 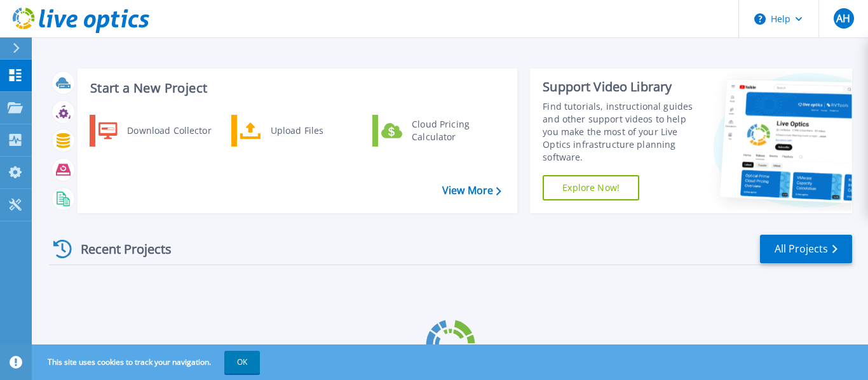 I want to click on div: Support Video Library, so click(x=623, y=87).